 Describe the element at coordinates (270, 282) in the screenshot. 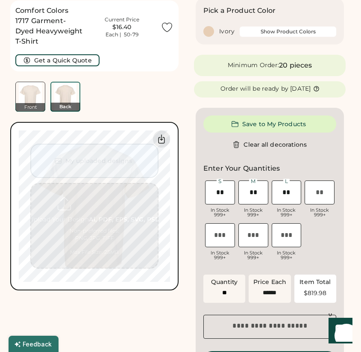

I see `div: Price Each` at that location.